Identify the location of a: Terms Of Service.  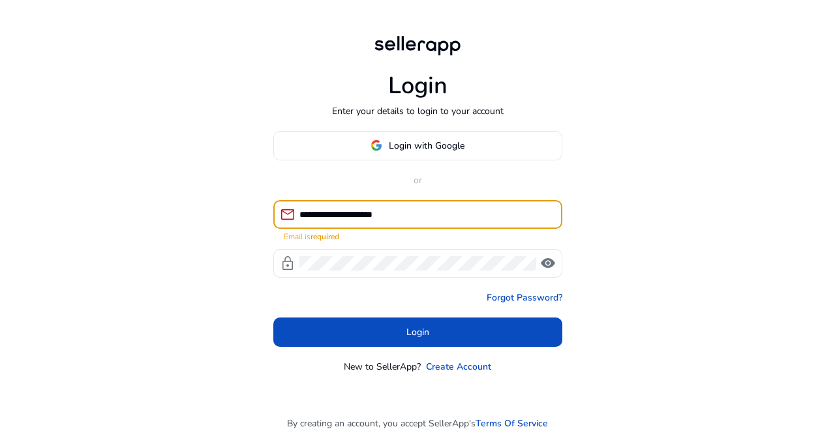
(511, 423).